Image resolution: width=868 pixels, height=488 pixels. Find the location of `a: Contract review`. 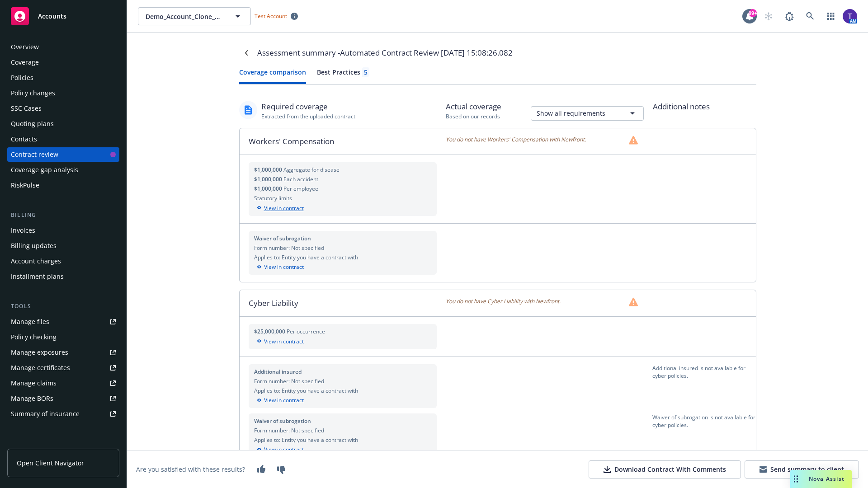

a: Contract review is located at coordinates (63, 154).